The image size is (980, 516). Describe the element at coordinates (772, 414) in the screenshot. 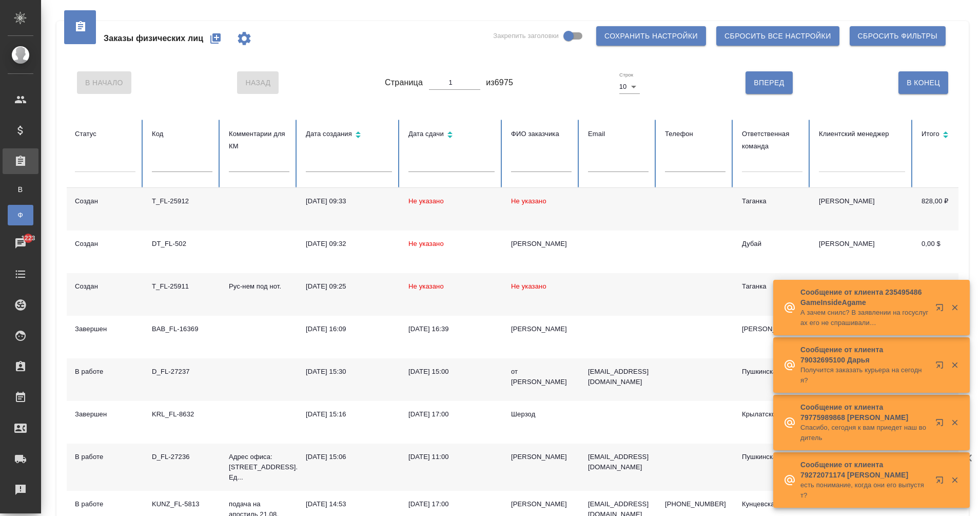

I see `div: Крылатское` at that location.